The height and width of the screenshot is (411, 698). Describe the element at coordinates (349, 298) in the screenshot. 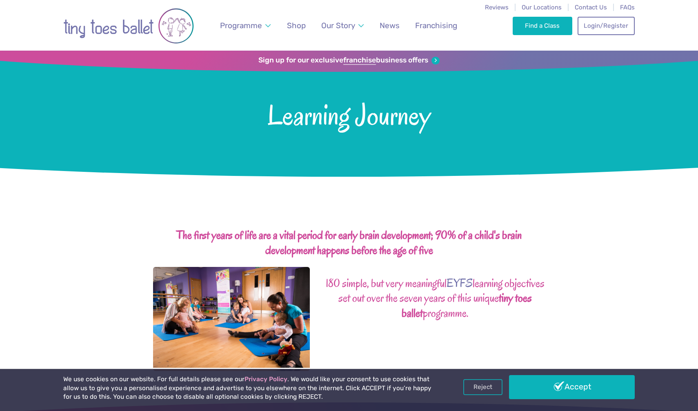

I see `h3: 180 simple, but very meaningful learning objectives set out over the seven years of this unique p...` at that location.